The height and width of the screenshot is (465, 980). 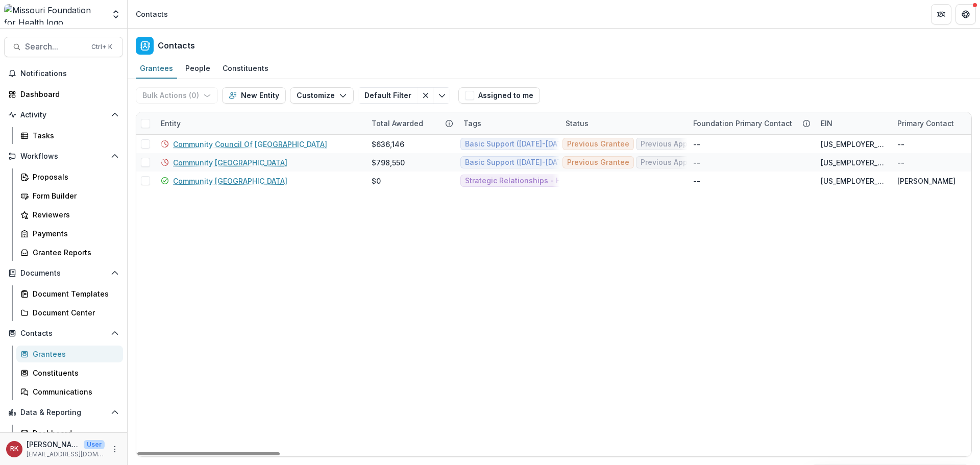 I want to click on button: Assigned to me, so click(x=499, y=96).